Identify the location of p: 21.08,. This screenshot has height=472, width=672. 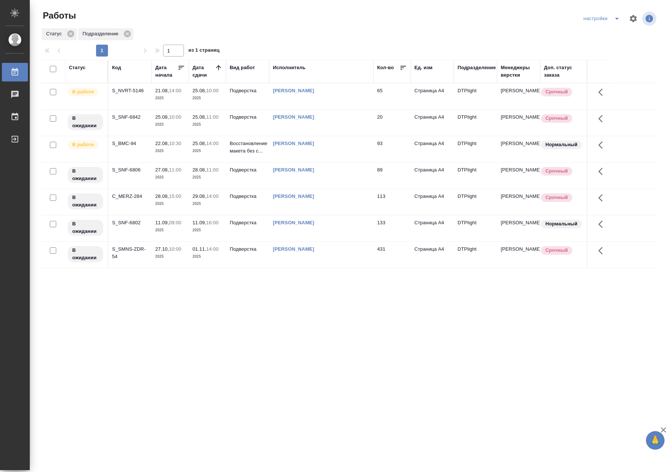
(162, 90).